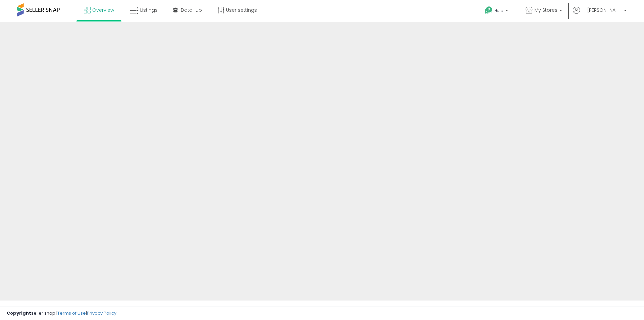 This screenshot has height=320, width=644. What do you see at coordinates (191, 10) in the screenshot?
I see `span: DataHub` at bounding box center [191, 10].